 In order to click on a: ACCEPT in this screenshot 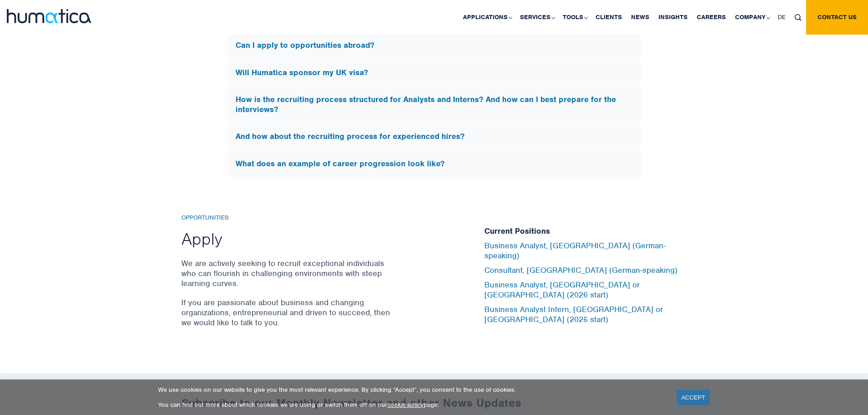, I will do `click(693, 397)`.